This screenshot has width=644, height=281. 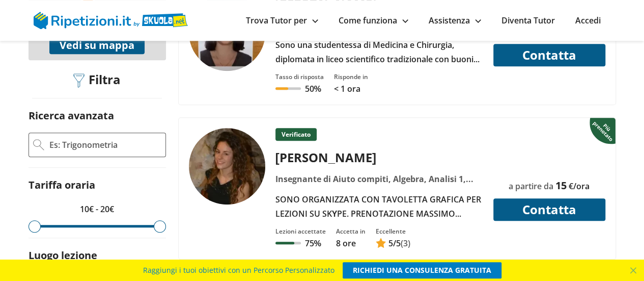 I want to click on a: Trova Tutor per, so click(x=282, y=20).